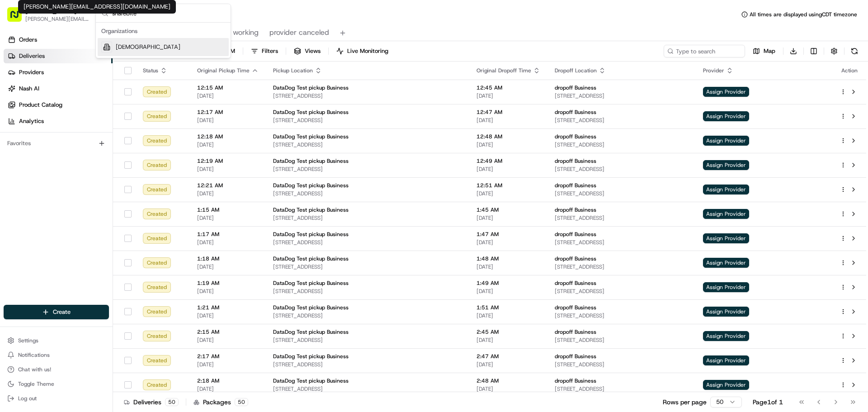 The width and height of the screenshot is (868, 412). I want to click on img: 1736555255976-a54dd68f-1ca7-489b-9aae-adbdc363a1c4, so click(17, 95).